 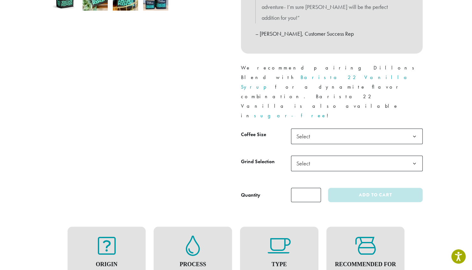 I want to click on div: Quantity, so click(x=251, y=195).